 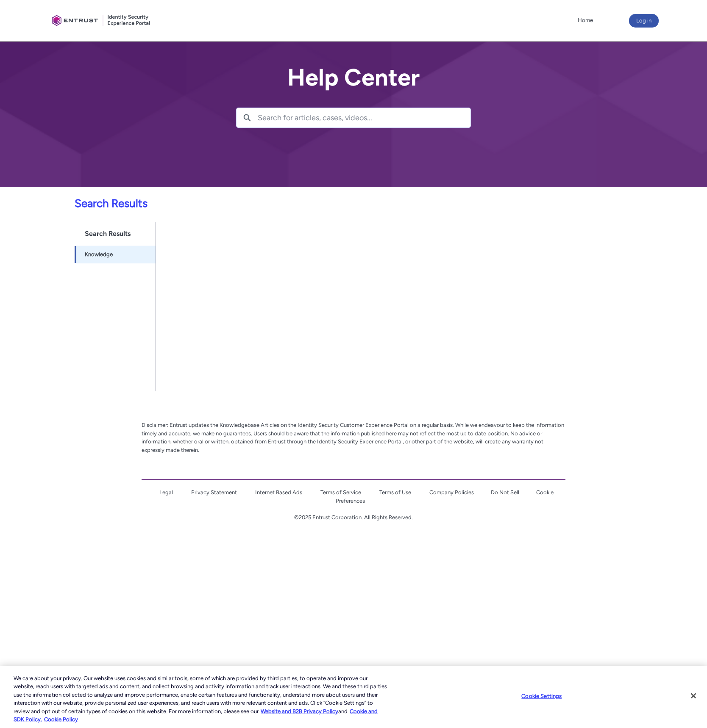 I want to click on a: Terms of Service, so click(x=341, y=492).